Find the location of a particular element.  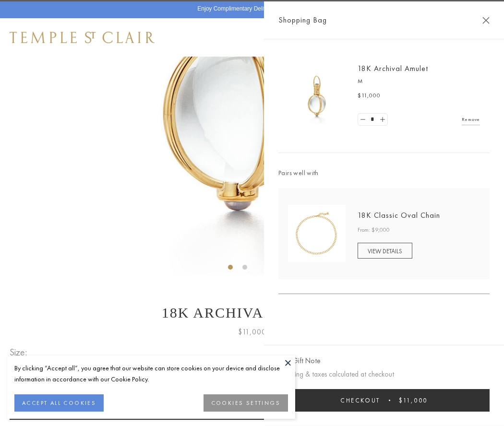

span: Pairs well with is located at coordinates (384, 173).